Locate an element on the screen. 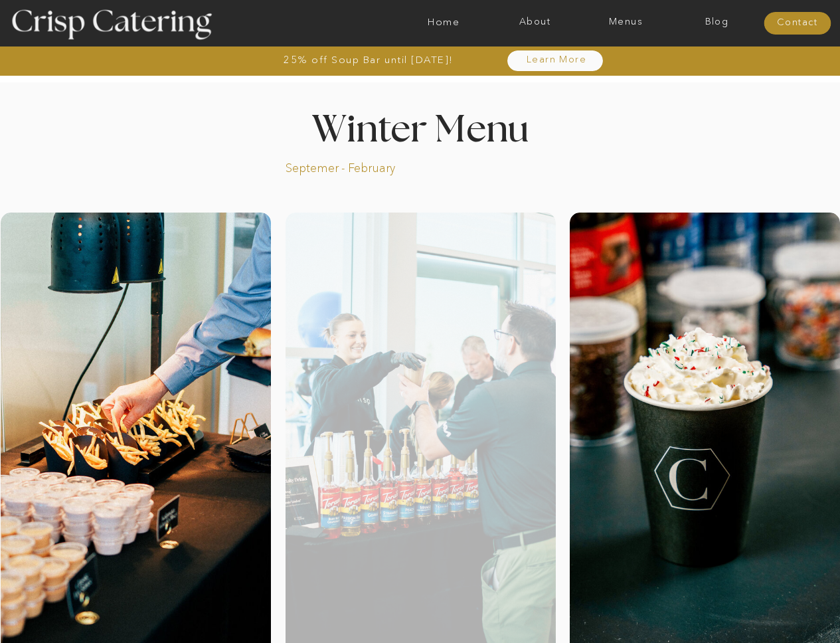 Image resolution: width=840 pixels, height=643 pixels. nav: Home is located at coordinates (444, 23).